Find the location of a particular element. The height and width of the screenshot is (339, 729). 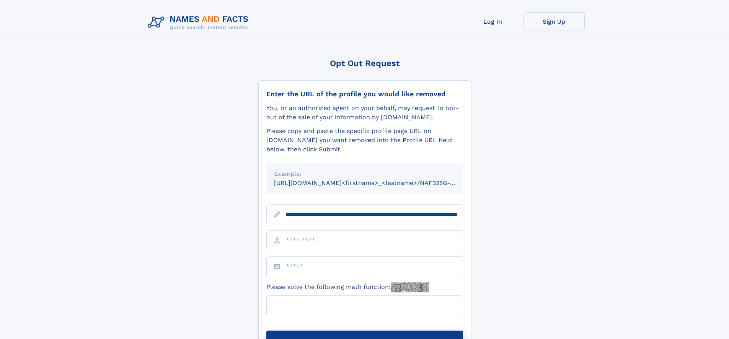

div: Example: is located at coordinates (364, 174).